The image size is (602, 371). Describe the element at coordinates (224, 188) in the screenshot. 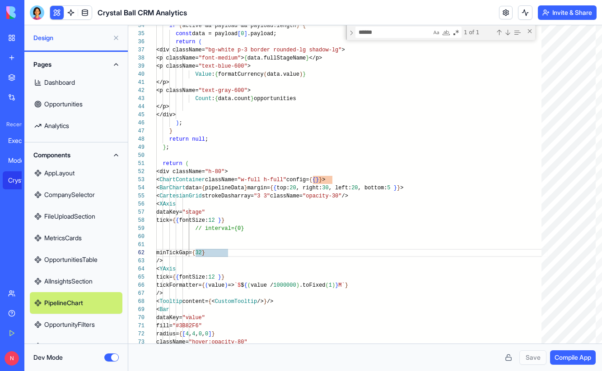

I see `span: pipelineData` at that location.